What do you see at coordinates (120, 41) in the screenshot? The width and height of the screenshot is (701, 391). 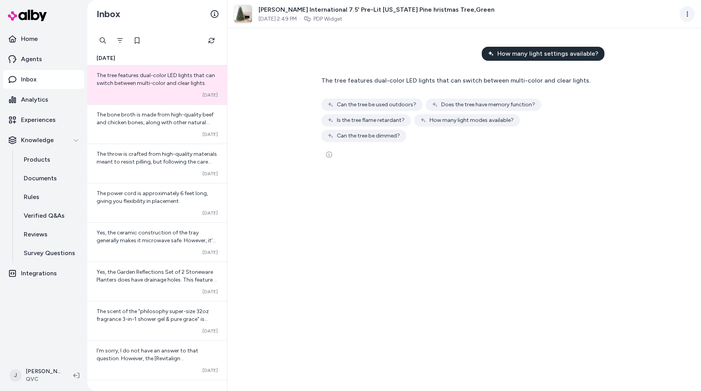 I see `button: Filter` at bounding box center [120, 41].